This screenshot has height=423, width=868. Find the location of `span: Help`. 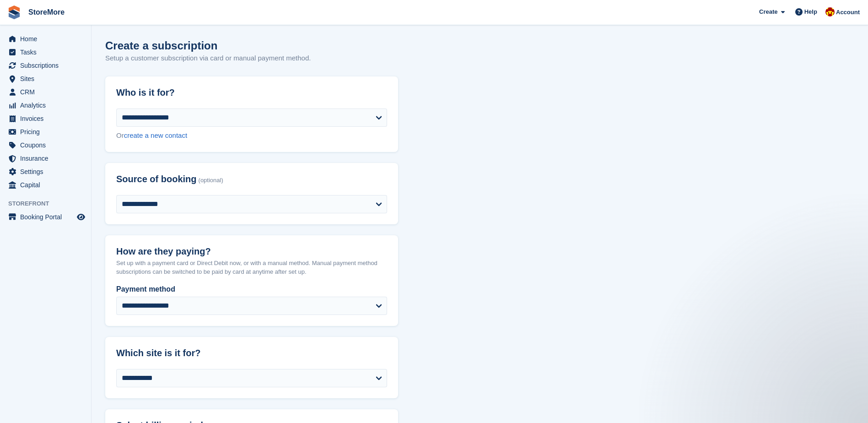

span: Help is located at coordinates (811, 12).